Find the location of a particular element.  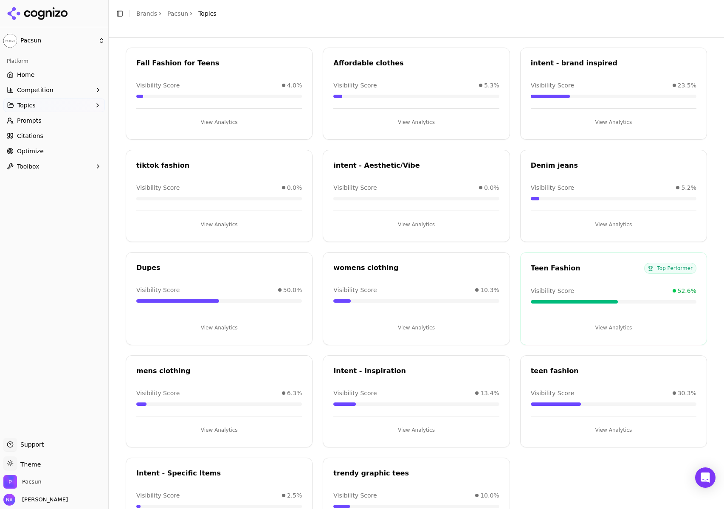

button: Open organization switcher is located at coordinates (23, 482).